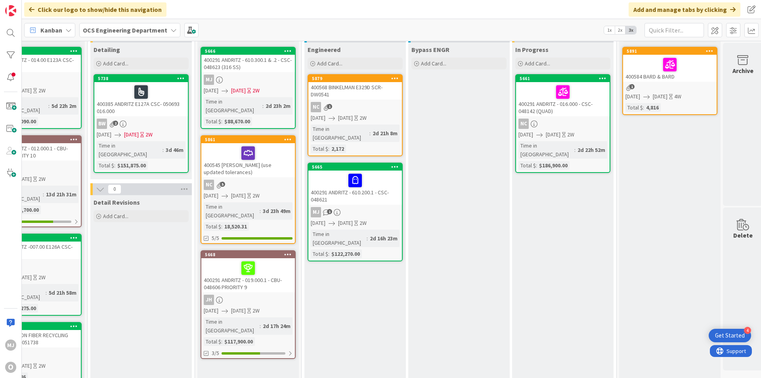 This screenshot has height=378, width=761. Describe the element at coordinates (277, 211) in the screenshot. I see `div: 3d 23h 49m` at that location.